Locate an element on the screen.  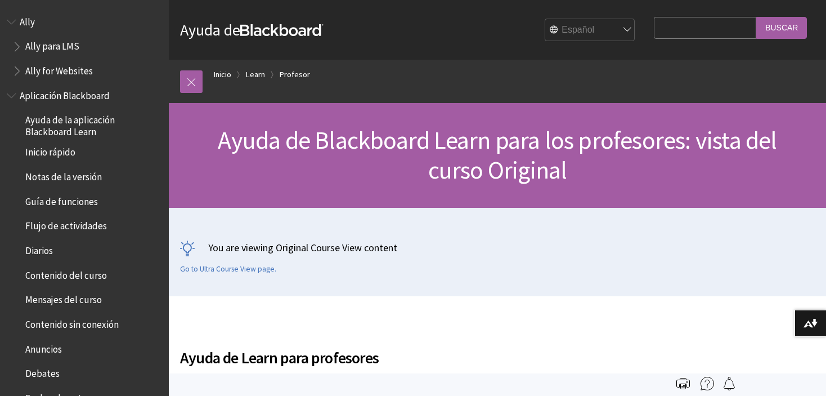
img: More help is located at coordinates (708, 383).